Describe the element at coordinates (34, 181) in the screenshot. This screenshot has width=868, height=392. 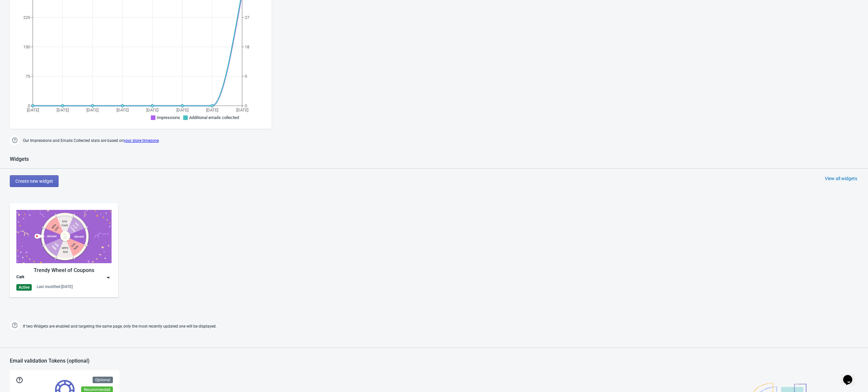
I see `button: Create new widget` at that location.